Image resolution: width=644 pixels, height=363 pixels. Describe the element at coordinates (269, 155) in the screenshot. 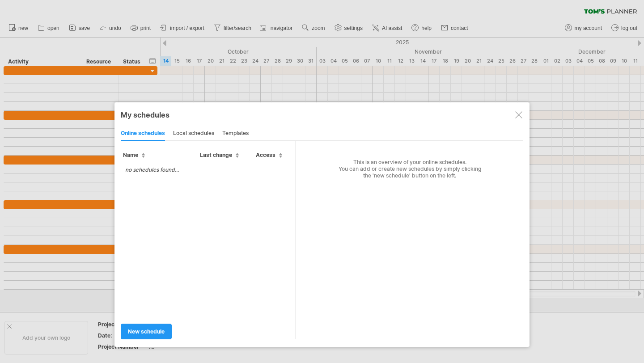

I see `span: Access` at that location.